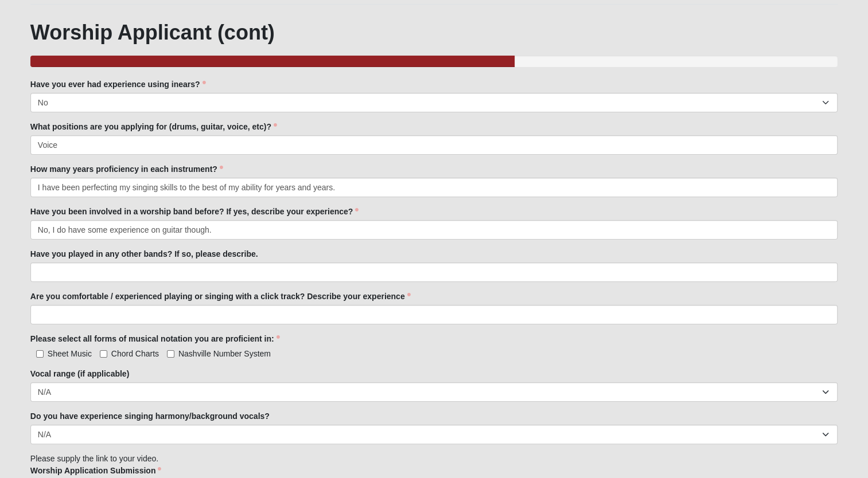  What do you see at coordinates (69, 354) in the screenshot?
I see `span: Sheet Music` at bounding box center [69, 354].